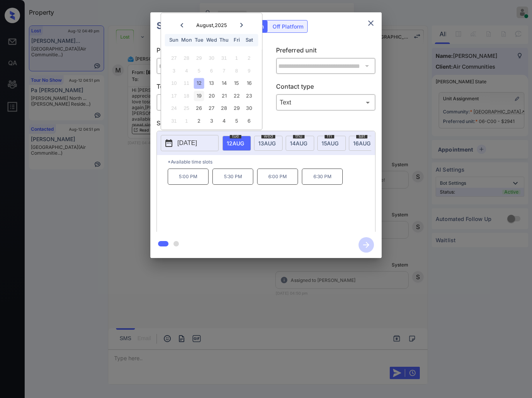 This screenshot has width=532, height=398. I want to click on div: Not available Monday, July 28th, 2025, so click(186, 58).